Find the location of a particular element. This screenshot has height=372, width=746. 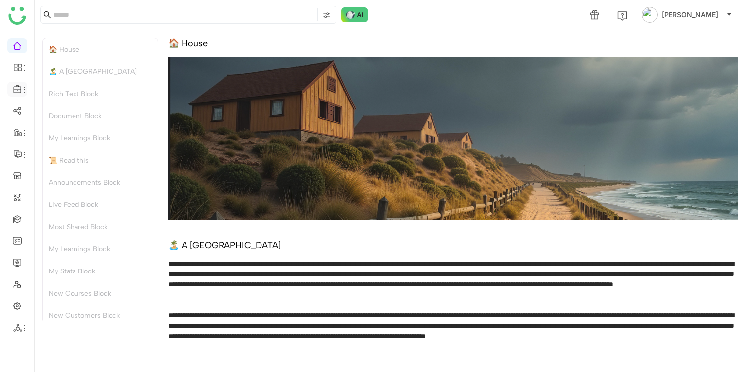

img: ask-buddy-normal.svg is located at coordinates (355, 15).